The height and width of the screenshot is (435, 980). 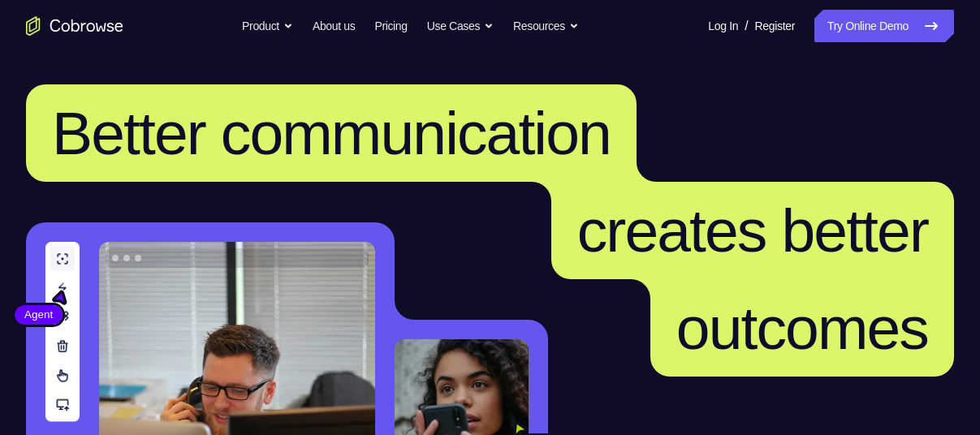 I want to click on span: Better communication, so click(x=332, y=134).